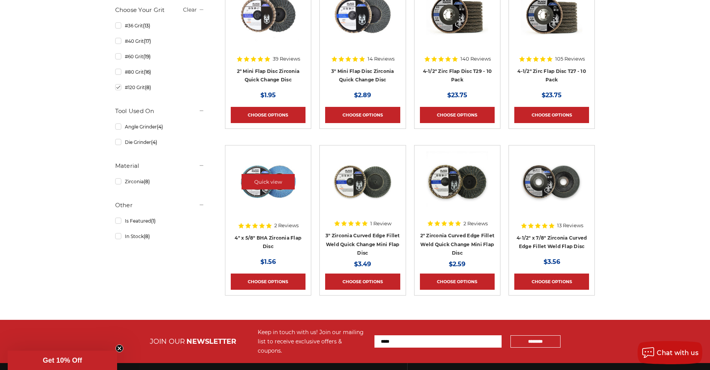  I want to click on button: Chat with us, so click(670, 352).